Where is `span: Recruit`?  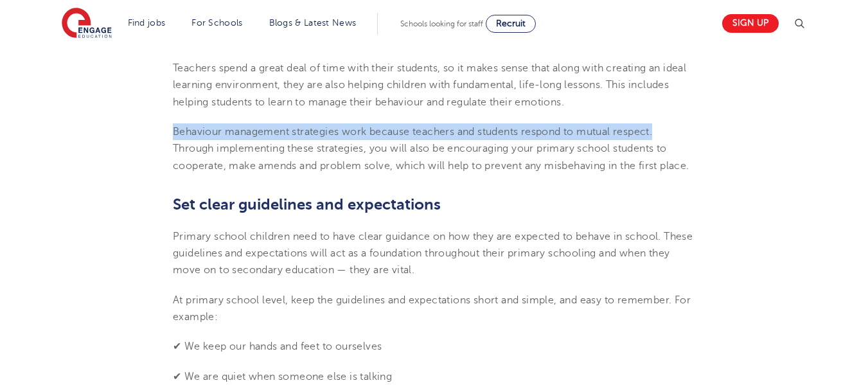 span: Recruit is located at coordinates (511, 23).